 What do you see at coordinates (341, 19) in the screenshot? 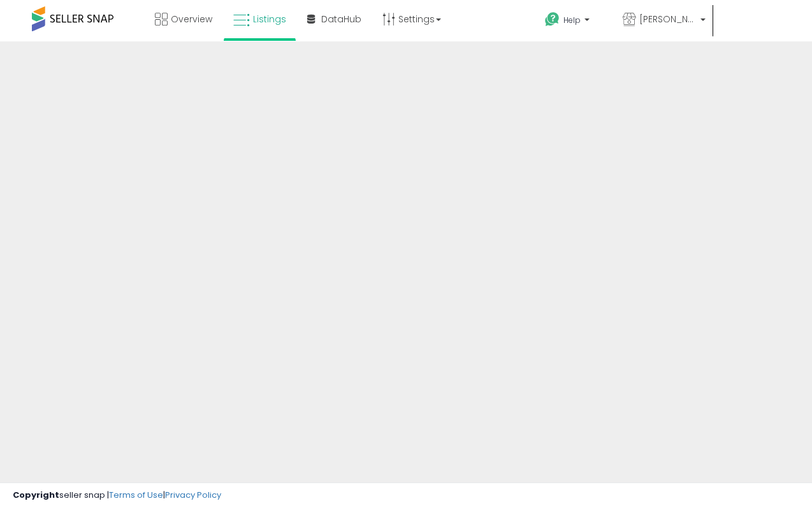
I see `span: DataHub` at bounding box center [341, 19].